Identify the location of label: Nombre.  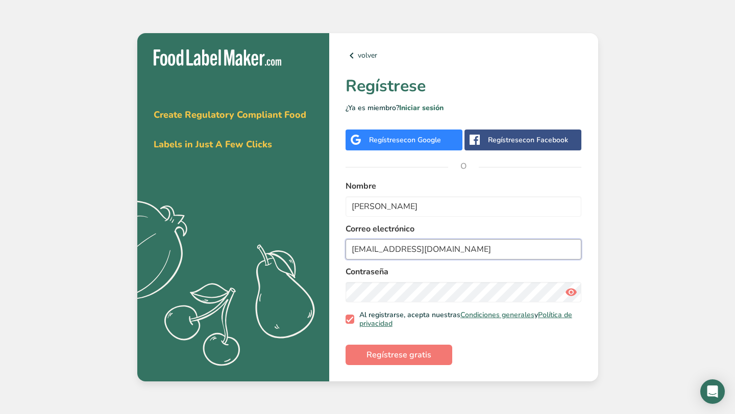
(463, 186).